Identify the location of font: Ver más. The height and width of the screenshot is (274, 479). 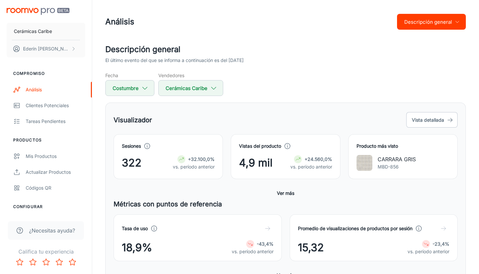
(286, 193).